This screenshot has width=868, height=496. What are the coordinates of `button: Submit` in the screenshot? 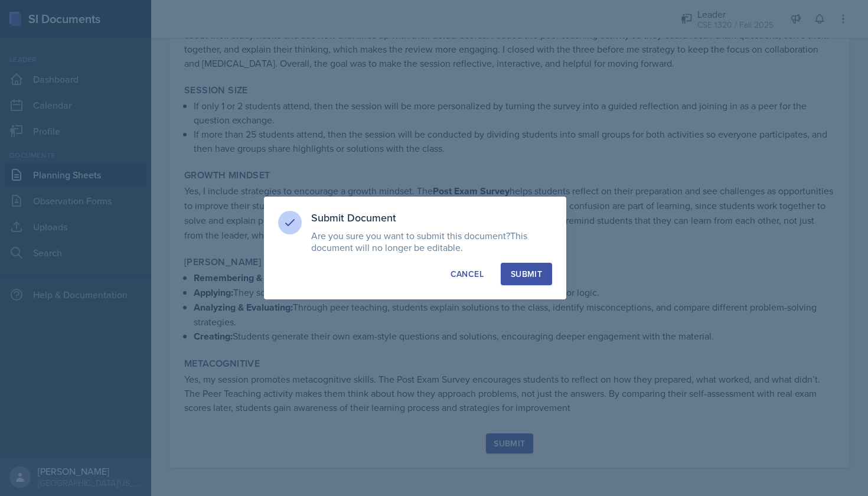 It's located at (526, 274).